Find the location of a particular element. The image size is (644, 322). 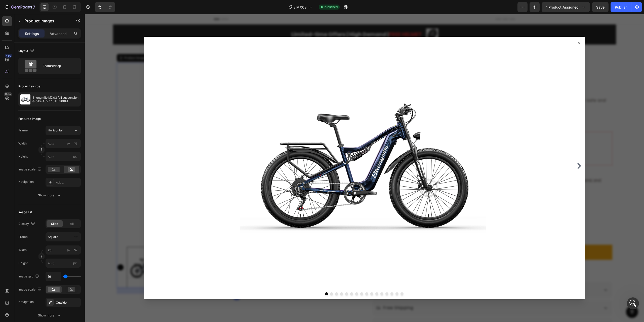

button: Publish is located at coordinates (621, 7).